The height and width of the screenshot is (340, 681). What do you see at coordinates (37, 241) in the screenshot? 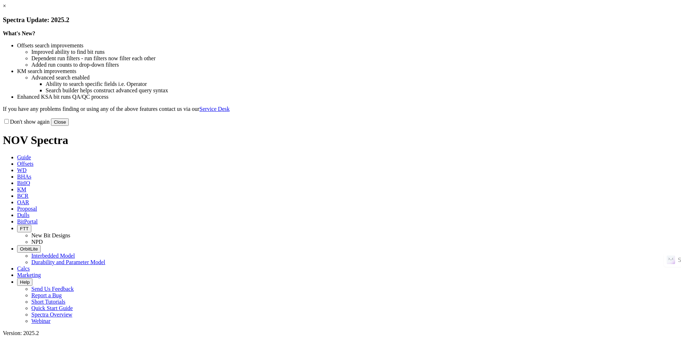
I see `a: NPD` at bounding box center [37, 241].